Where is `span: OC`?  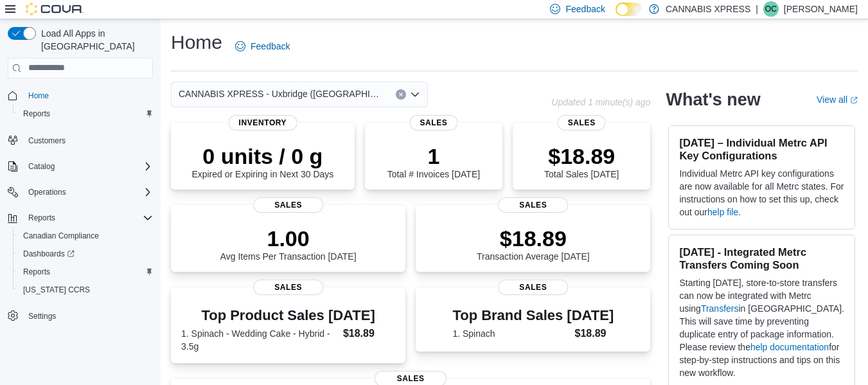
span: OC is located at coordinates (771, 9).